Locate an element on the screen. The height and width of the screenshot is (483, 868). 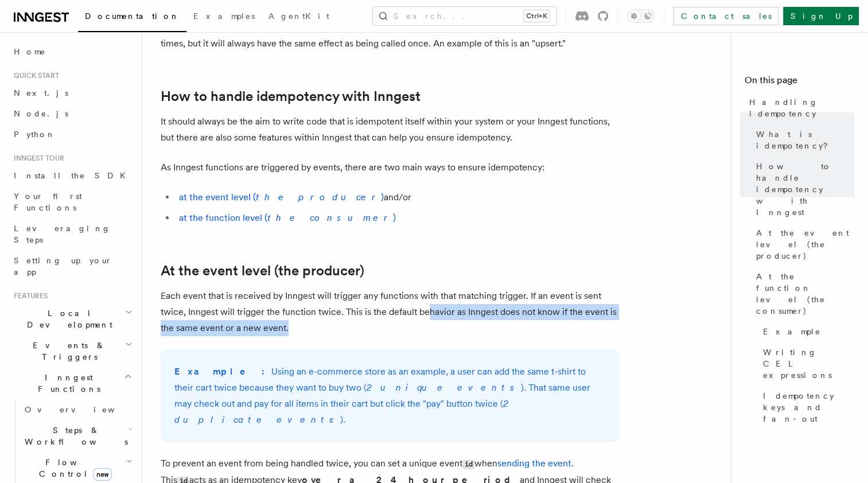
span: Overview is located at coordinates (84, 410).